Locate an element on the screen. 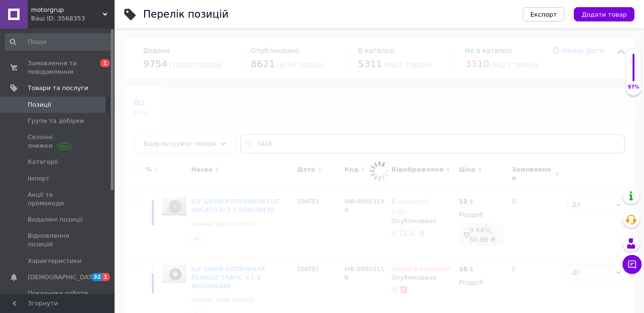 The height and width of the screenshot is (313, 644). span: Позиції is located at coordinates (39, 105).